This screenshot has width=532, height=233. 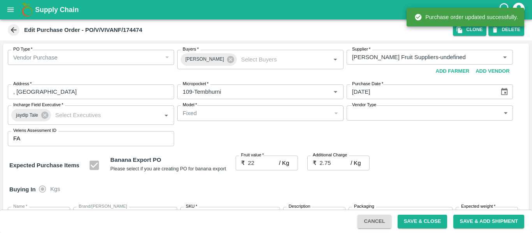 I want to click on label: Incharge Field Executive, so click(x=38, y=105).